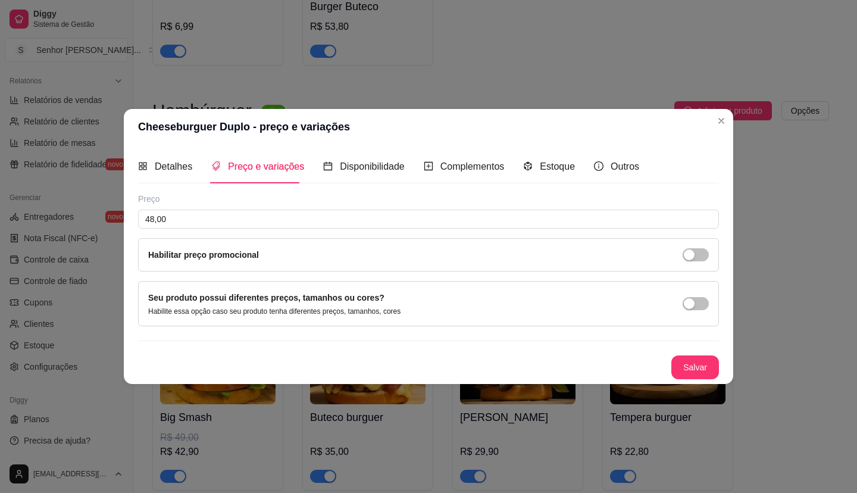  Describe the element at coordinates (528, 166) in the screenshot. I see `span: code-sandbox` at that location.